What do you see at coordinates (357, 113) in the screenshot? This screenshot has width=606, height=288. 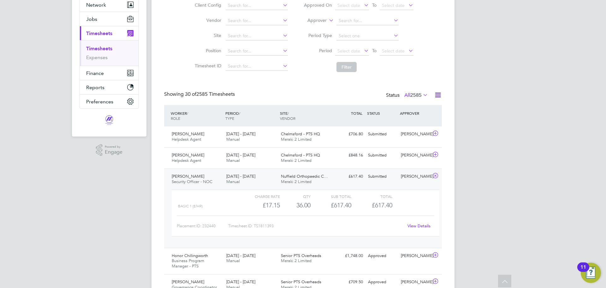 I see `span: TOTAL` at bounding box center [357, 113].